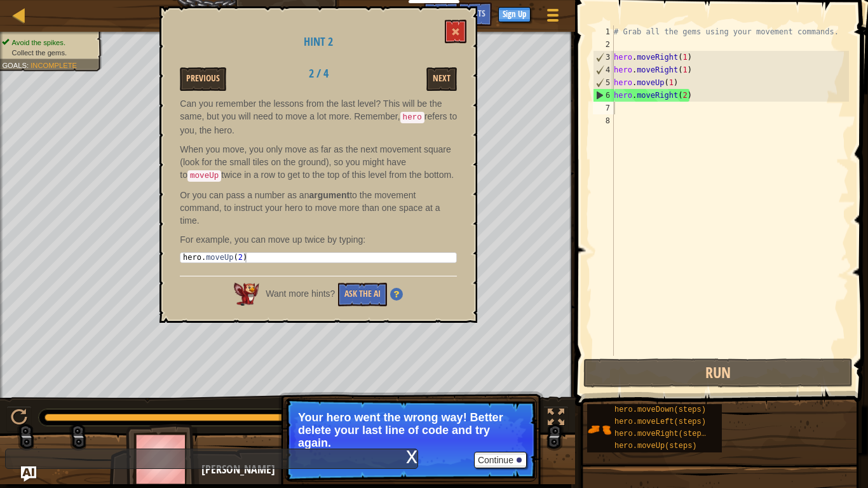  What do you see at coordinates (14, 65) in the screenshot?
I see `span: Goals` at bounding box center [14, 65].